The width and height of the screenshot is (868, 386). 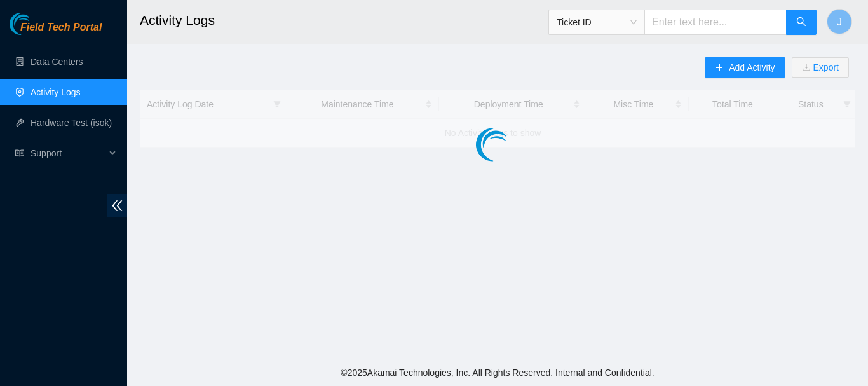 What do you see at coordinates (498, 372) in the screenshot?
I see `footer: © 2025 Akamai Technologies, Inc. All Rights Reserved. Internal and Confidential.` at bounding box center [498, 372].